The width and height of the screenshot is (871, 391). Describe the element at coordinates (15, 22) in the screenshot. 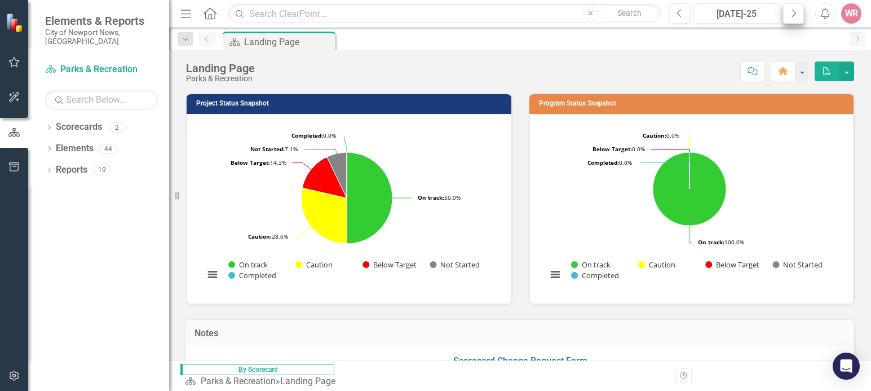

I see `img: ClearPoint Strategy` at that location.